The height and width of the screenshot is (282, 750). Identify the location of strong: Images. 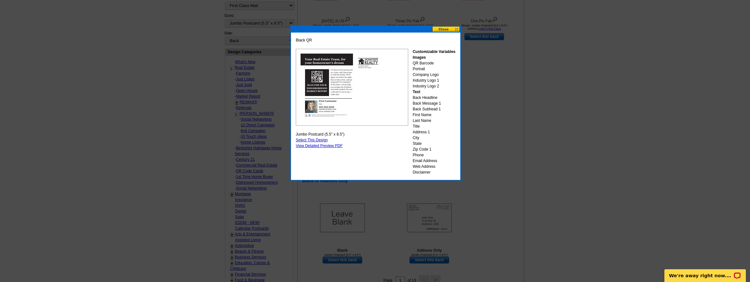
(419, 58).